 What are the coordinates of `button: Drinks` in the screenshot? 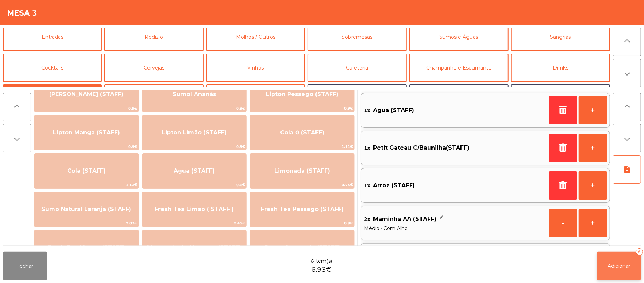 It's located at (561, 68).